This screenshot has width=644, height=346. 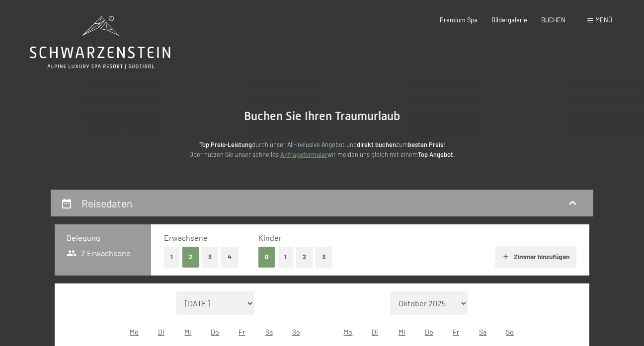 I want to click on strong: Top Preis-Leistung, so click(x=225, y=144).